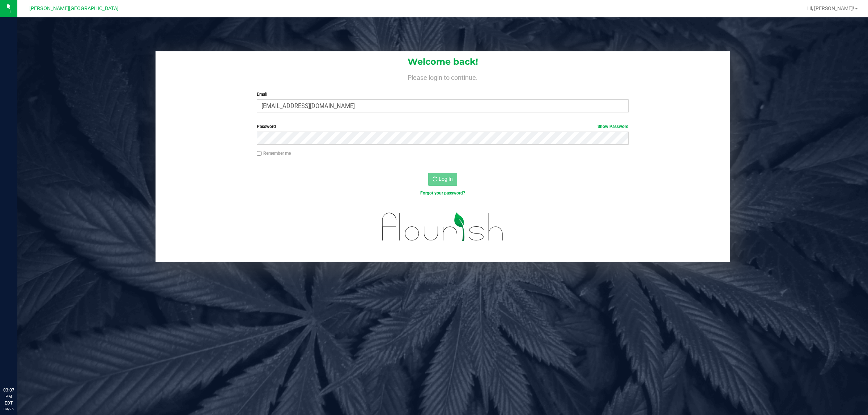  Describe the element at coordinates (613, 126) in the screenshot. I see `a: Show Password` at that location.